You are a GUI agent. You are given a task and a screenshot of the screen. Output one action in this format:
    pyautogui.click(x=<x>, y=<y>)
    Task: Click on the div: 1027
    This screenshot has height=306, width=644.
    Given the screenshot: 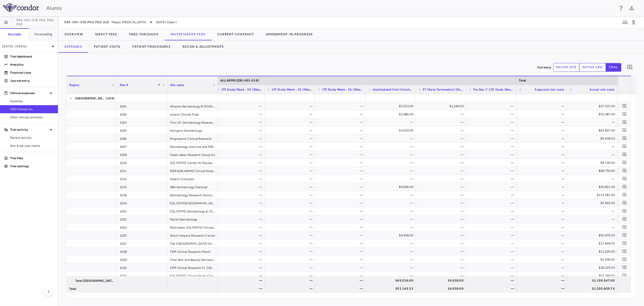 What is the action you would take?
    pyautogui.click(x=142, y=243)
    